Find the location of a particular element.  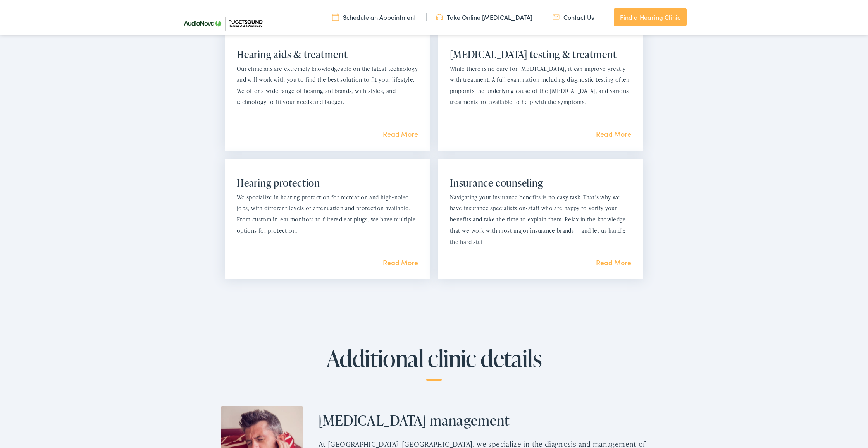

h2: Hearing aids & treatment is located at coordinates (327, 55).